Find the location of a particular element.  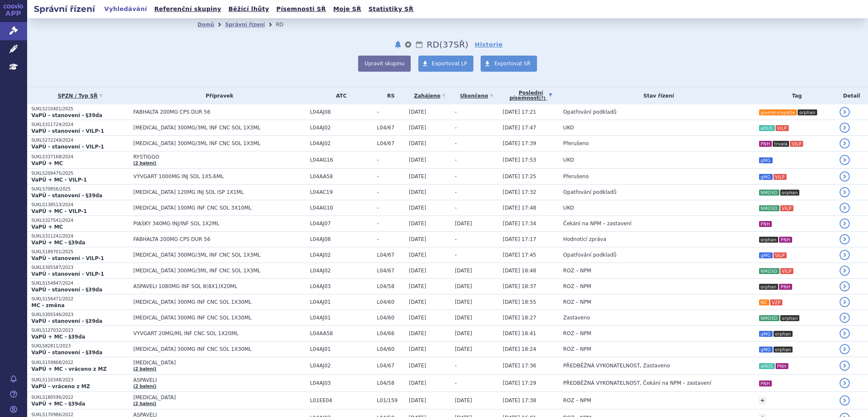

span: L04AJ02 is located at coordinates (341, 144).